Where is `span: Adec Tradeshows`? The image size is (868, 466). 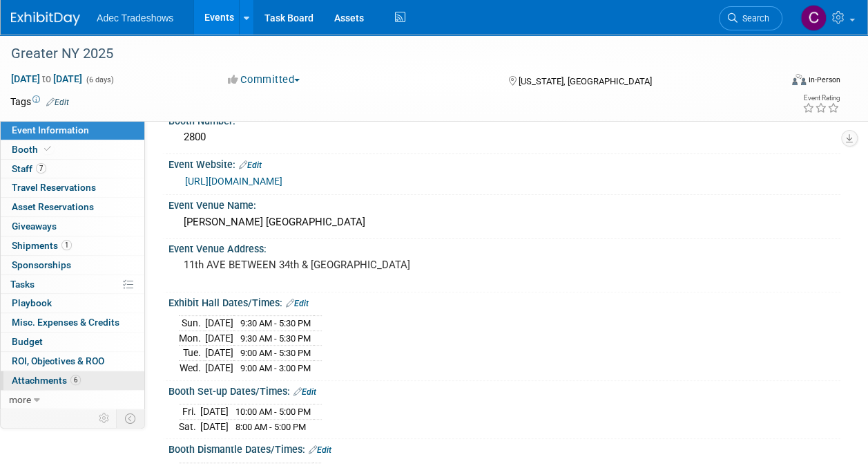 span: Adec Tradeshows is located at coordinates (134, 18).